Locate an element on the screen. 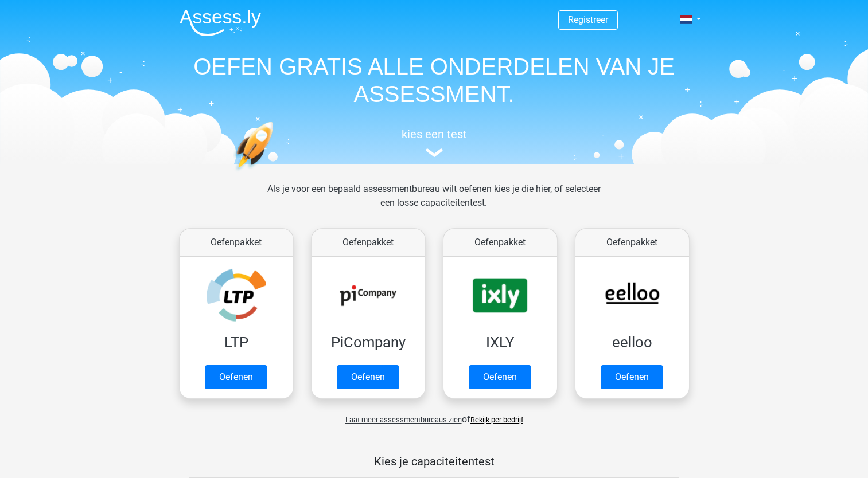  img: oefenen is located at coordinates (275, 173).